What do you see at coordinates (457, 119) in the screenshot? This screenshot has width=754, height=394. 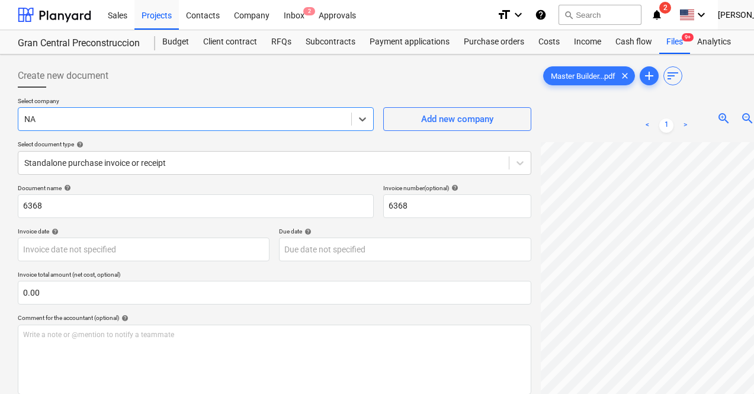 I see `div: Add new company` at bounding box center [457, 119].